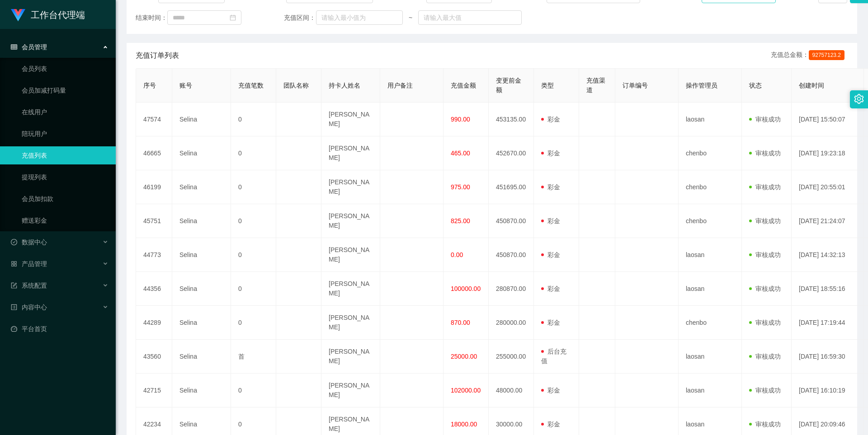 Image resolution: width=868 pixels, height=435 pixels. What do you see at coordinates (48, 14) in the screenshot?
I see `a: 工作台代理端` at bounding box center [48, 14].